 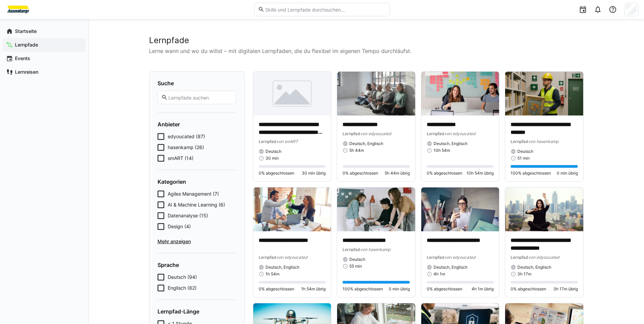 What do you see at coordinates (197, 265) in the screenshot?
I see `h4: Sprache` at bounding box center [197, 265].